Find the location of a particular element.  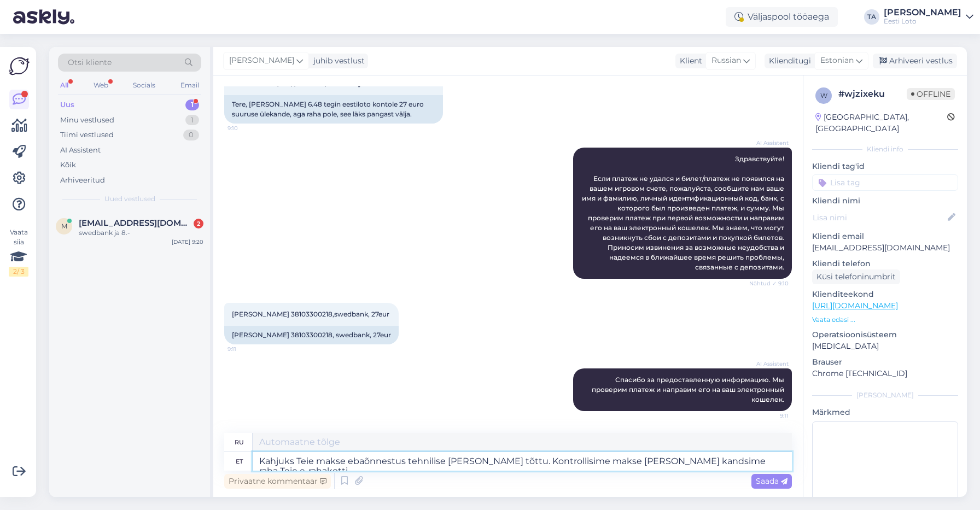

div: Uus is located at coordinates (67, 105).